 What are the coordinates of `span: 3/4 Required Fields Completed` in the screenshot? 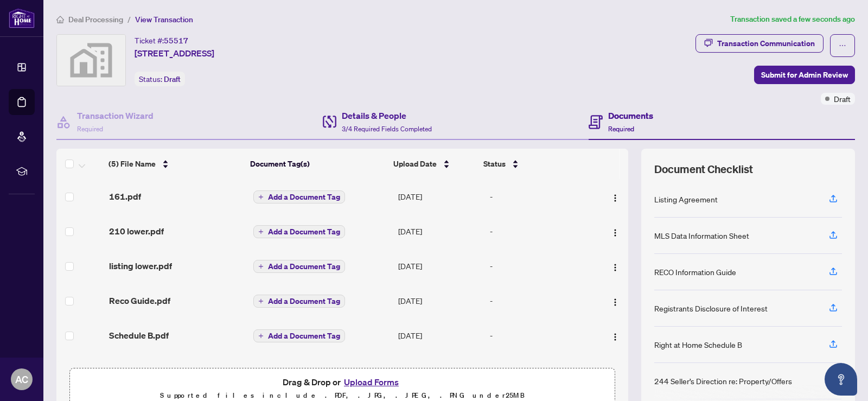 It's located at (387, 129).